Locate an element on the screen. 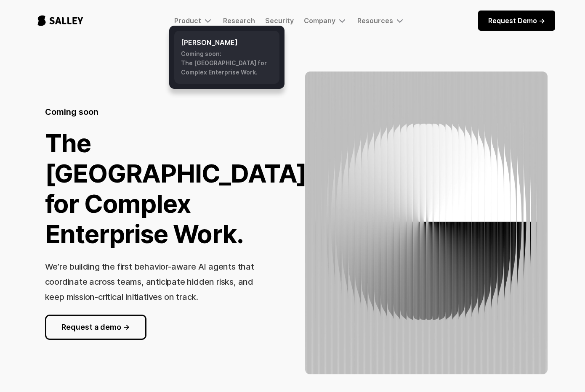  a: Request Demo -> is located at coordinates (516, 21).